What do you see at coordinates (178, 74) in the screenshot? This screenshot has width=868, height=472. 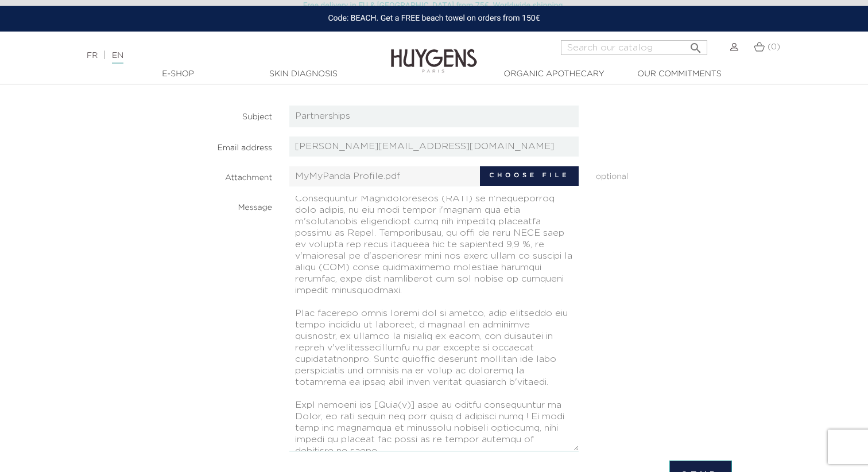 I see `a: E-Shop` at bounding box center [178, 74].